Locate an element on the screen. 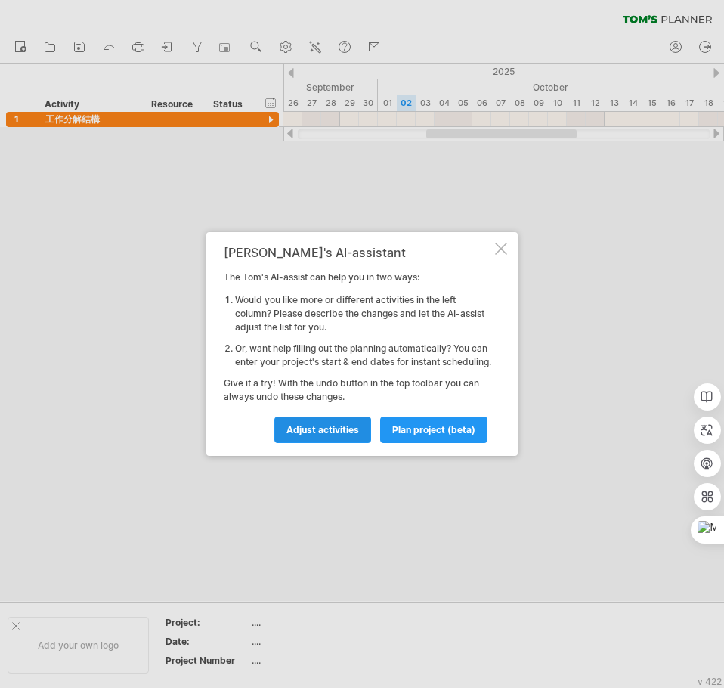 This screenshot has width=724, height=688. li: Or, want help filling out the planning automatically? You can enter your project's start & end da... is located at coordinates (364, 355).